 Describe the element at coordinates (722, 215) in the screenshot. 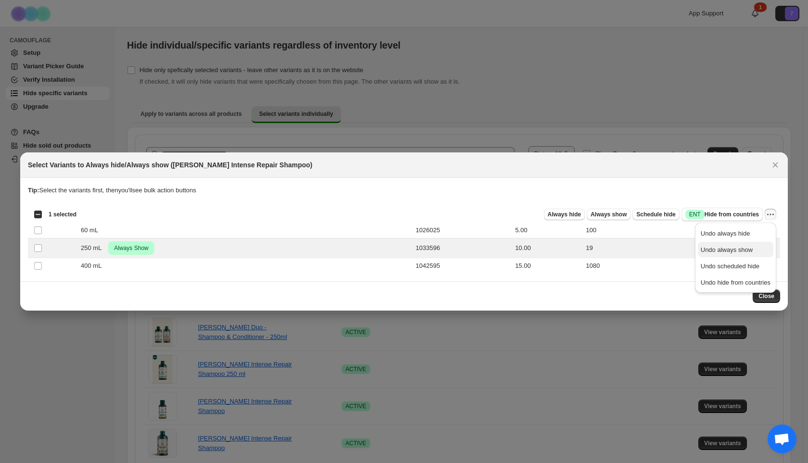

I see `span: Hide from countries` at that location.